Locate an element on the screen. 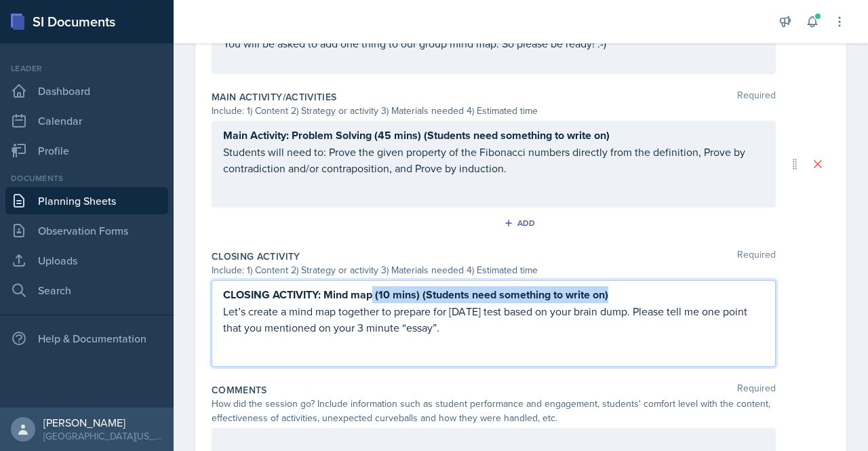 The width and height of the screenshot is (868, 451). a: Planning Sheets is located at coordinates (87, 201).